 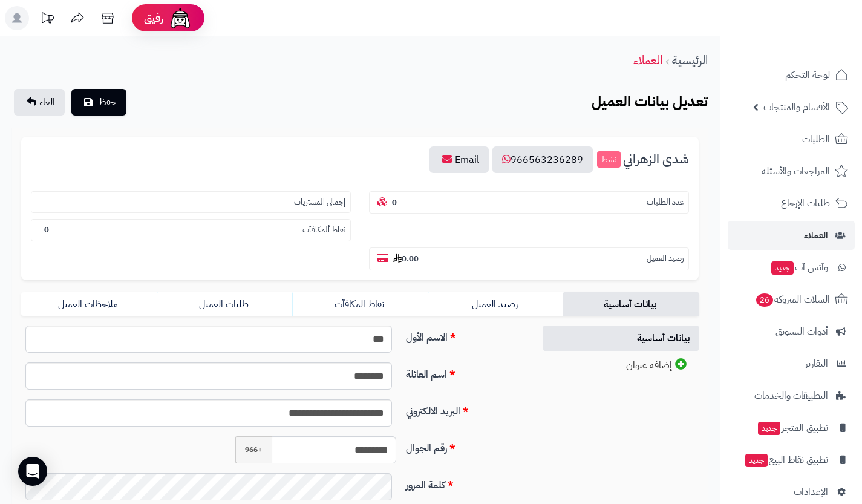 I want to click on label: البريد الالكتروني, so click(x=465, y=409).